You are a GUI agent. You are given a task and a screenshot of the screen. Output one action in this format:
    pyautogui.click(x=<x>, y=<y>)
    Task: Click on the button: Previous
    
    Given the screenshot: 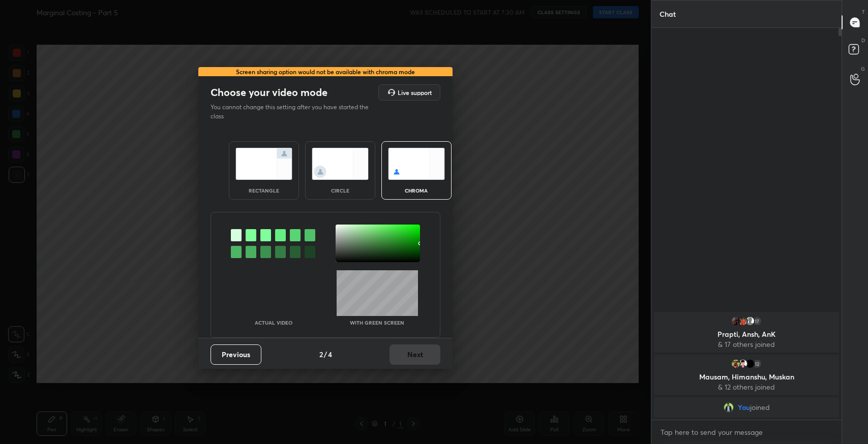 What is the action you would take?
    pyautogui.click(x=236, y=355)
    